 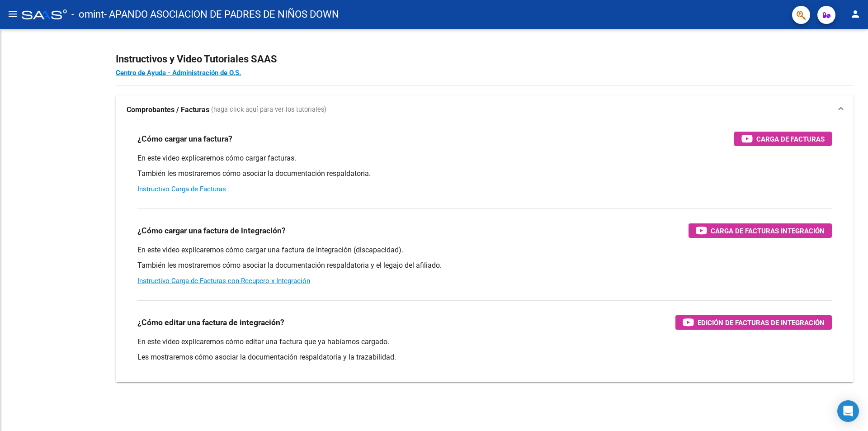 What do you see at coordinates (849, 411) in the screenshot?
I see `div: Open Intercom Messenger` at bounding box center [849, 411].